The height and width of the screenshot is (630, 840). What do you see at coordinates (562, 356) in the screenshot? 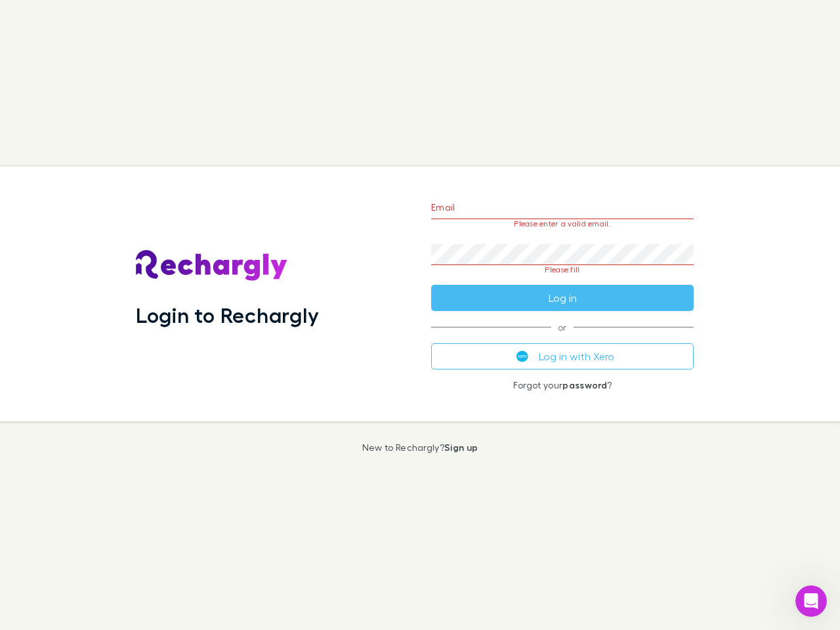
I see `button: Log in with Xero` at bounding box center [562, 356].